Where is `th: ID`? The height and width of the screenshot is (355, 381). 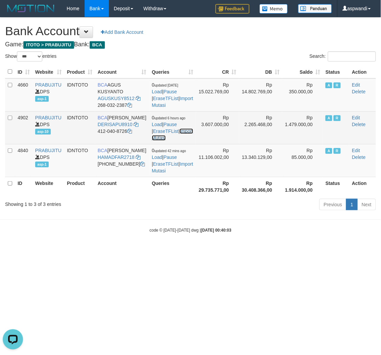
th: ID is located at coordinates (24, 186).